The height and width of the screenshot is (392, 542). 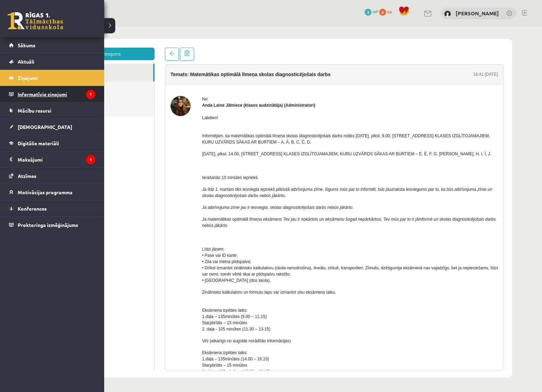 I want to click on a: Sākums, so click(x=52, y=45).